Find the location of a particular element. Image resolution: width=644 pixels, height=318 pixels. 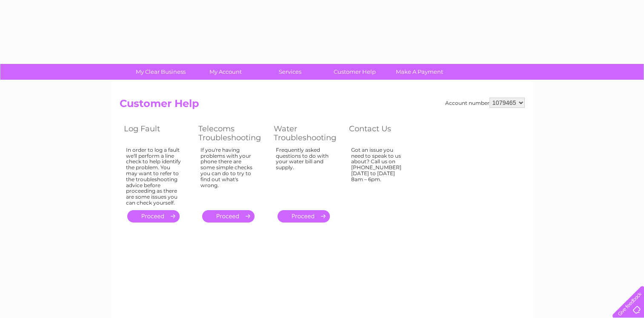

div: If you're having problems with your phone there are some simple checks you can do to try to find ... is located at coordinates (229, 175).